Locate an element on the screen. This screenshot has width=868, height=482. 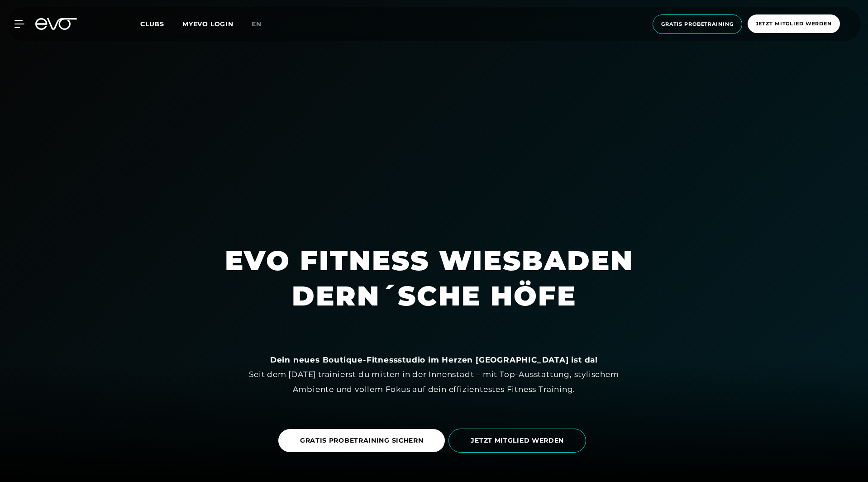
a: Clubs is located at coordinates (161, 24).